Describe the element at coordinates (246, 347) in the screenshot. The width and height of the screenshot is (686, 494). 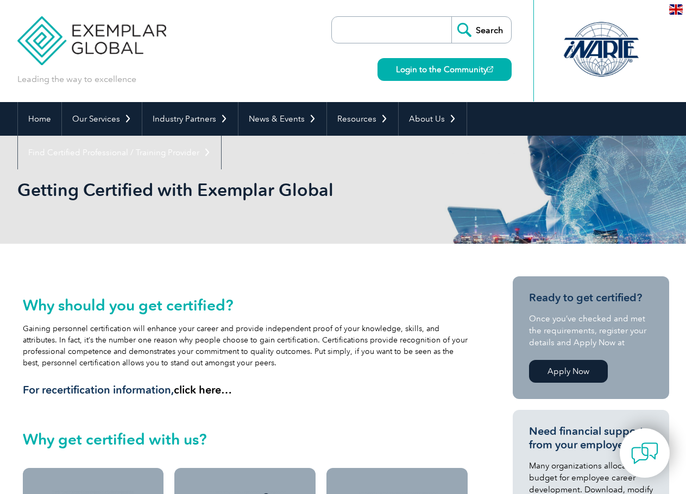
I see `div: Gaining personnel certification will enhance your career and provide independent proof of your kn...` at that location.